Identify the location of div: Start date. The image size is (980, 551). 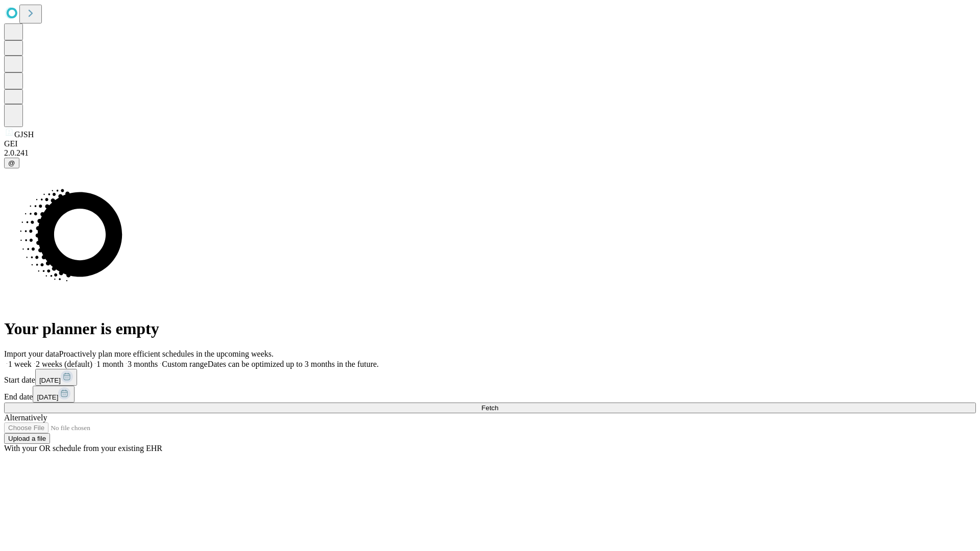
(490, 377).